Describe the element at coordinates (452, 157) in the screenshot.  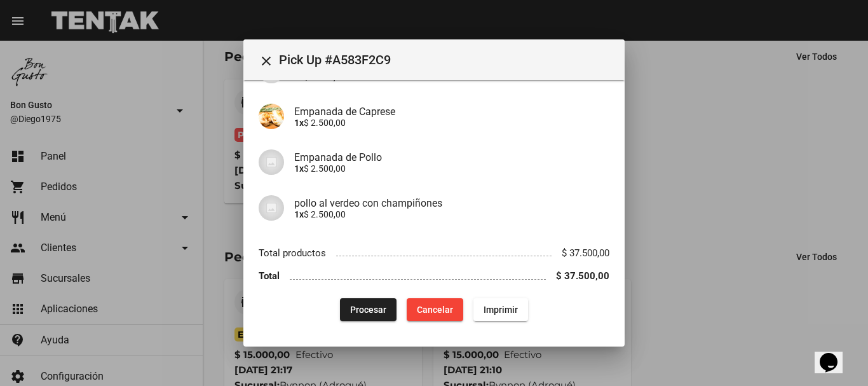
I see `h4: Empanada de Pollo` at that location.